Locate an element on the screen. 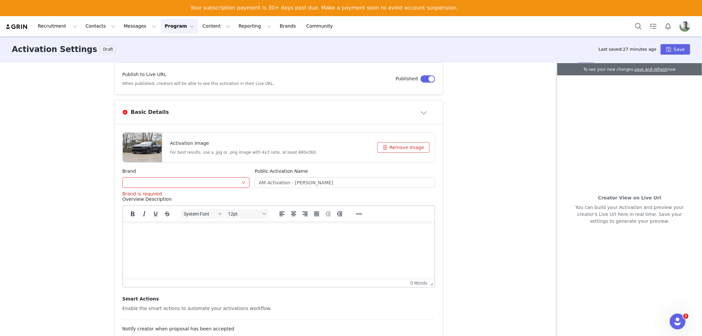 The width and height of the screenshot is (702, 336). button: Strikethrough is located at coordinates (167, 214).